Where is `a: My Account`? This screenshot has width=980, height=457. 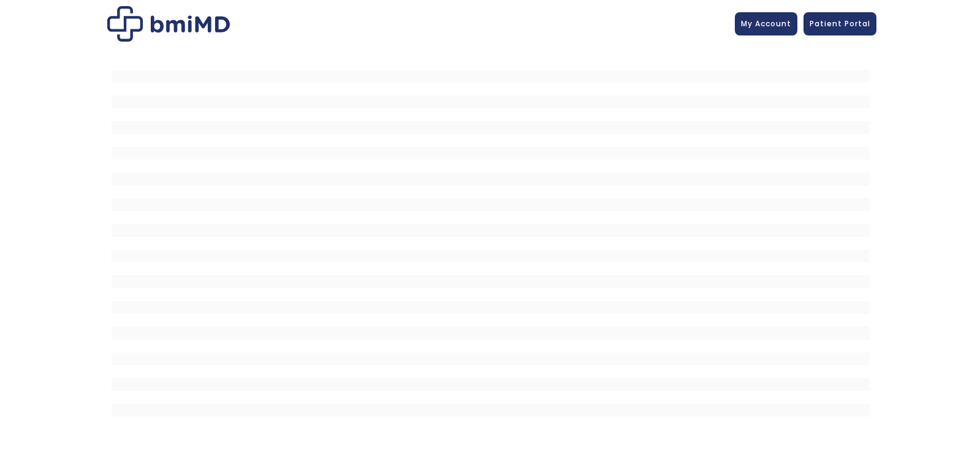 a: My Account is located at coordinates (766, 24).